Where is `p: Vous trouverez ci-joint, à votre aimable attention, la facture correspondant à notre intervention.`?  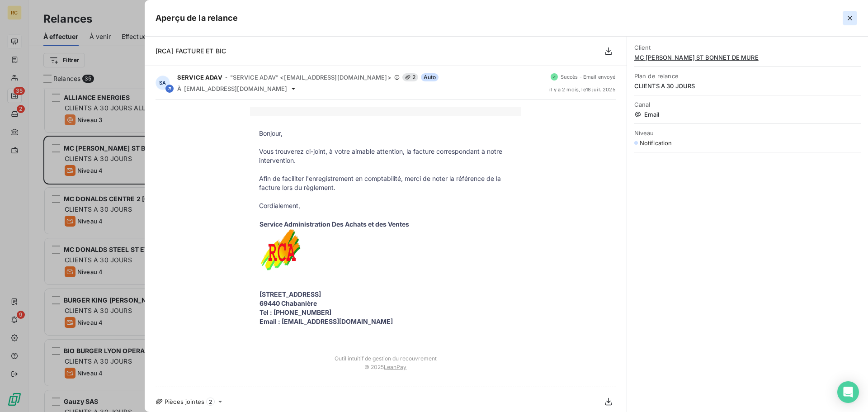
p: Vous trouverez ci-joint, à votre aimable attention, la facture correspondant à notre intervention. is located at coordinates (386, 156).